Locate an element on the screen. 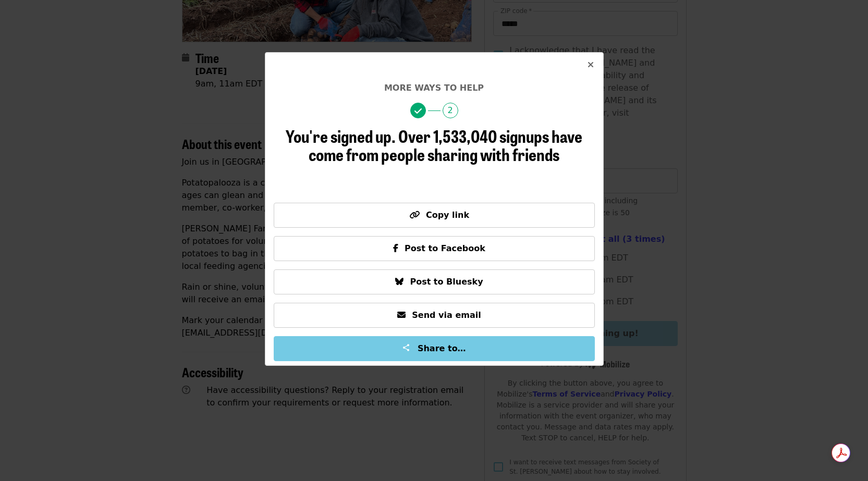 The width and height of the screenshot is (868, 481). span: You're signed up. is located at coordinates (340, 135).